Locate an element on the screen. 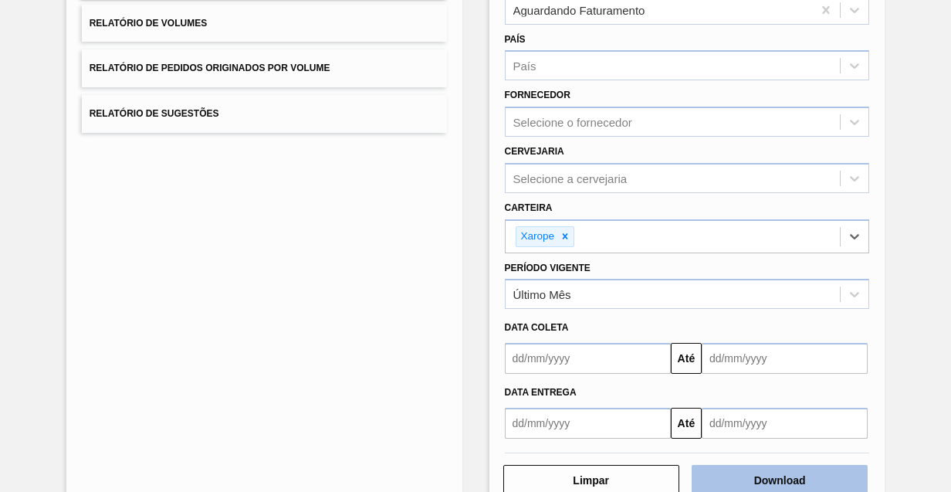 Image resolution: width=951 pixels, height=492 pixels. label: Período Vigente is located at coordinates (548, 268).